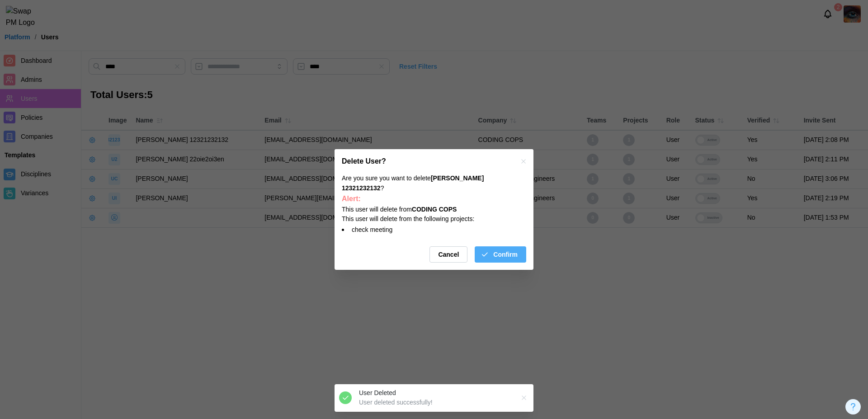  I want to click on button: Cancel, so click(449, 254).